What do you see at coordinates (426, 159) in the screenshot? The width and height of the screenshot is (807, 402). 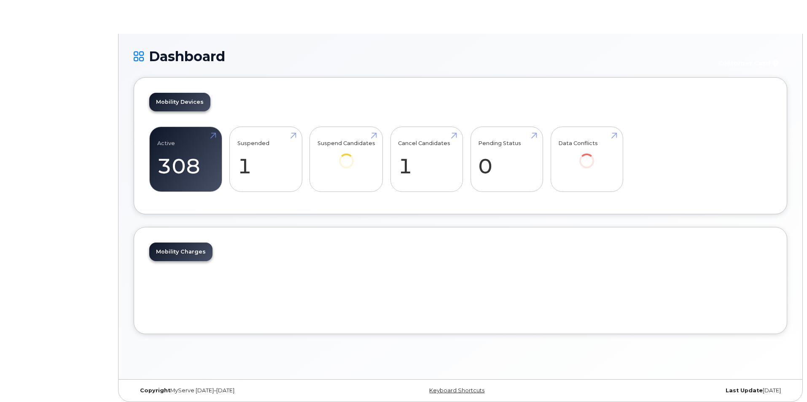 I see `a: Cancel Candidates 1` at bounding box center [426, 159].